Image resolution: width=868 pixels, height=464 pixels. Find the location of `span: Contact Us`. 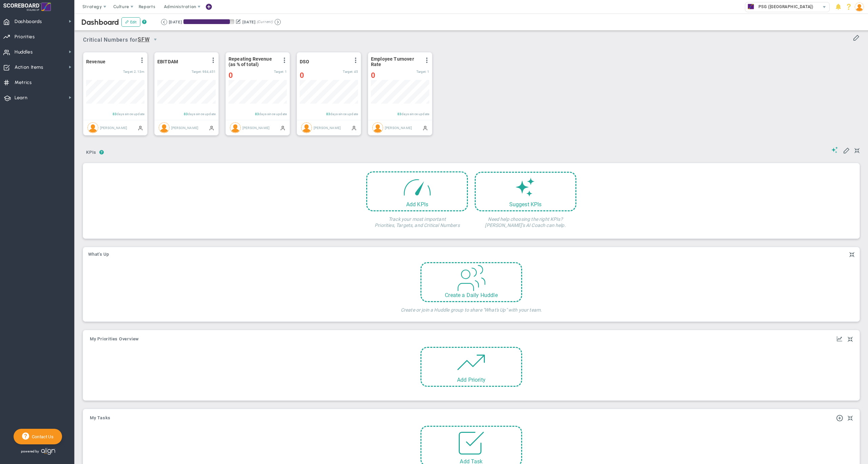

span: Contact Us is located at coordinates (41, 437).